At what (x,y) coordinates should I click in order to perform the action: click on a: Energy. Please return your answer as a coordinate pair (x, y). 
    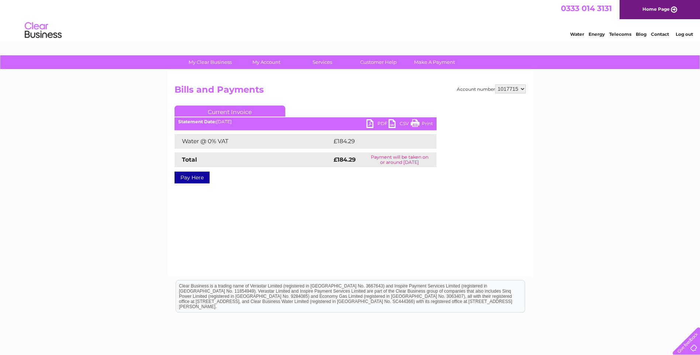
    Looking at the image, I should click on (597, 34).